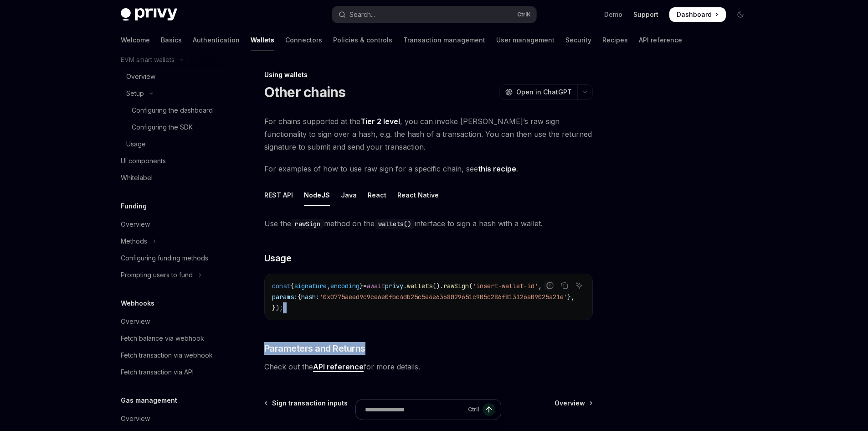 This screenshot has height=431, width=868. What do you see at coordinates (445, 40) in the screenshot?
I see `a: Transaction management` at bounding box center [445, 40].